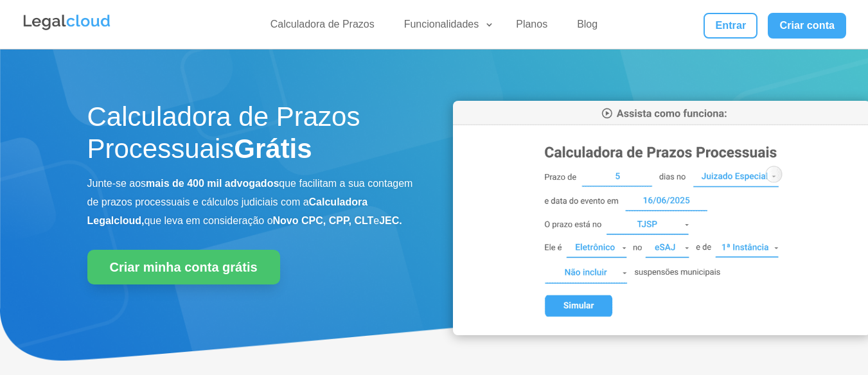  I want to click on a: Funcionalidades, so click(445, 27).